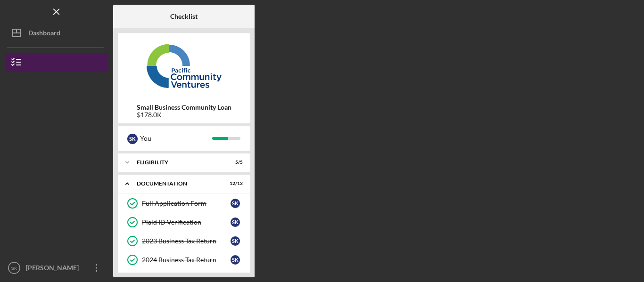 This screenshot has width=644, height=282. What do you see at coordinates (184, 108) in the screenshot?
I see `b: Small Business Community Loan` at bounding box center [184, 108].